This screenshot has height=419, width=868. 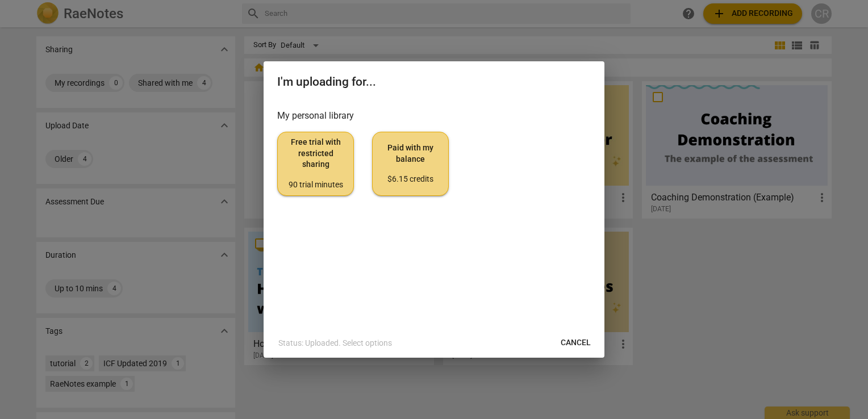 I want to click on p: Status: Uploaded. Select options, so click(x=335, y=343).